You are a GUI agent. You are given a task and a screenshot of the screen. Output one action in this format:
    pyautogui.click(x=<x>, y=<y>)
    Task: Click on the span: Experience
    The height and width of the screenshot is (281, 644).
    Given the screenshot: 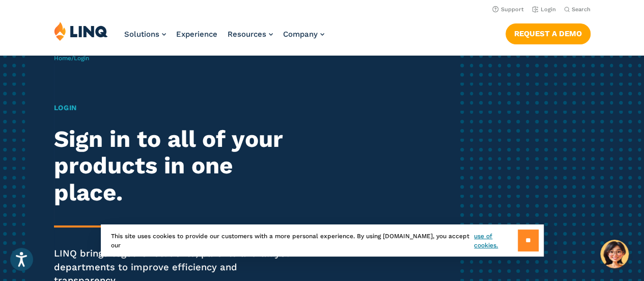 What is the action you would take?
    pyautogui.click(x=196, y=34)
    